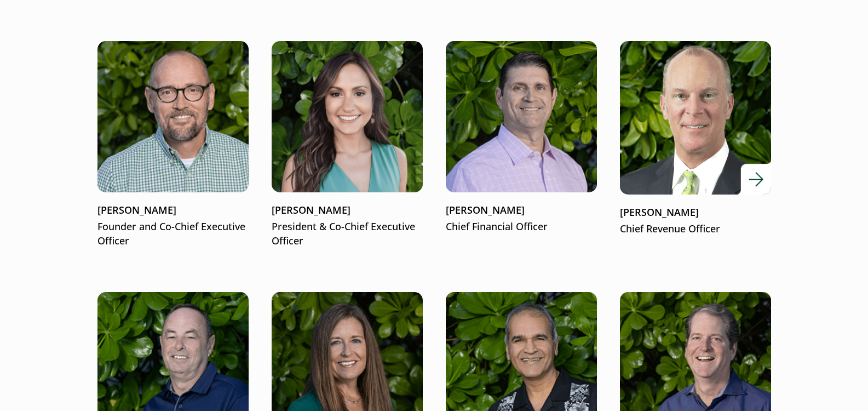 The width and height of the screenshot is (868, 411). I want to click on p: Chief Financial Officer, so click(521, 227).